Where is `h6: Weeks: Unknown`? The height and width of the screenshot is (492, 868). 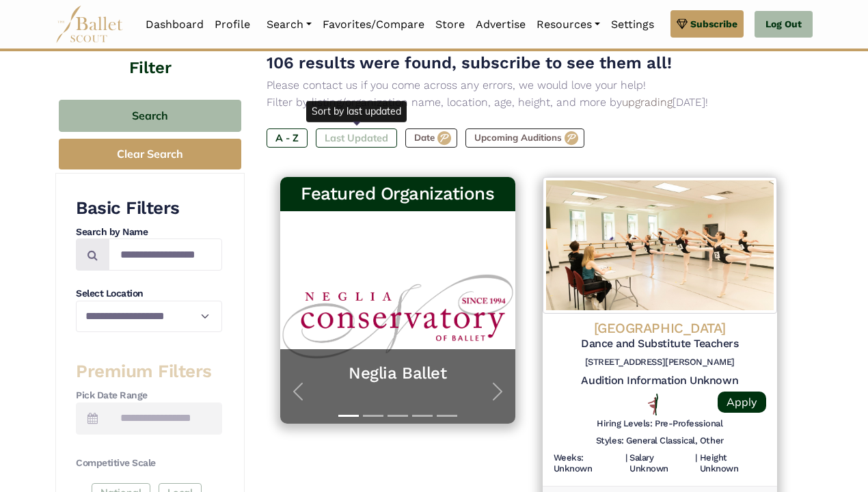
h6: Weeks: Unknown is located at coordinates (588, 464).